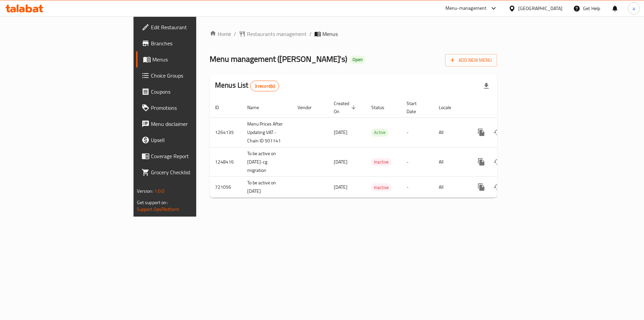  What do you see at coordinates (193, 108) in the screenshot?
I see `span: Promotions` at bounding box center [193, 108].